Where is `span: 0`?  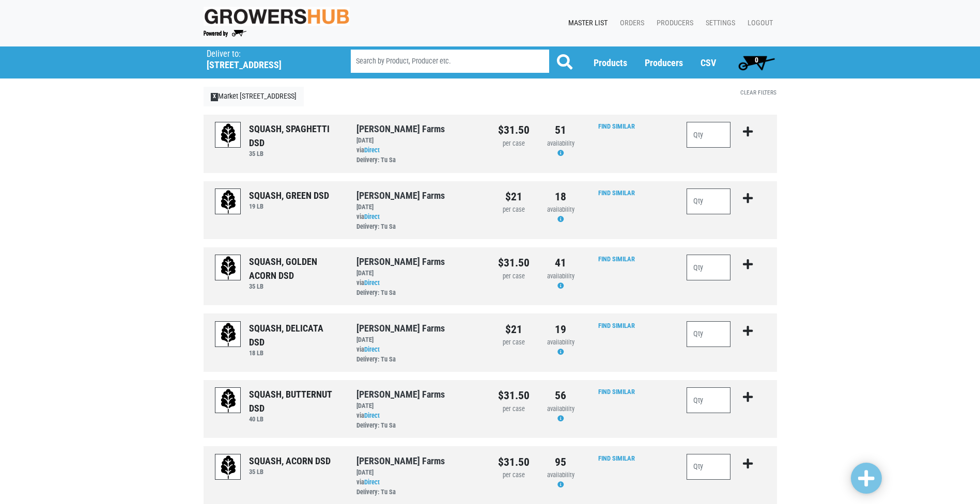 span: 0 is located at coordinates (756, 60).